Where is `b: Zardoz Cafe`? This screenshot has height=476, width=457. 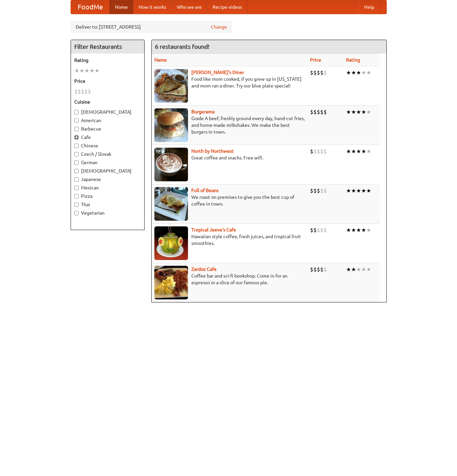 b: Zardoz Cafe is located at coordinates (204, 269).